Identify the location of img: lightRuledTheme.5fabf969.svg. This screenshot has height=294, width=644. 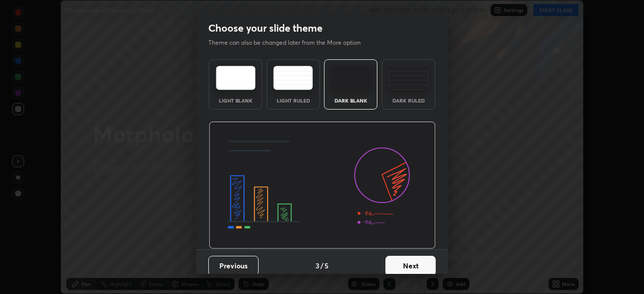
(292, 78).